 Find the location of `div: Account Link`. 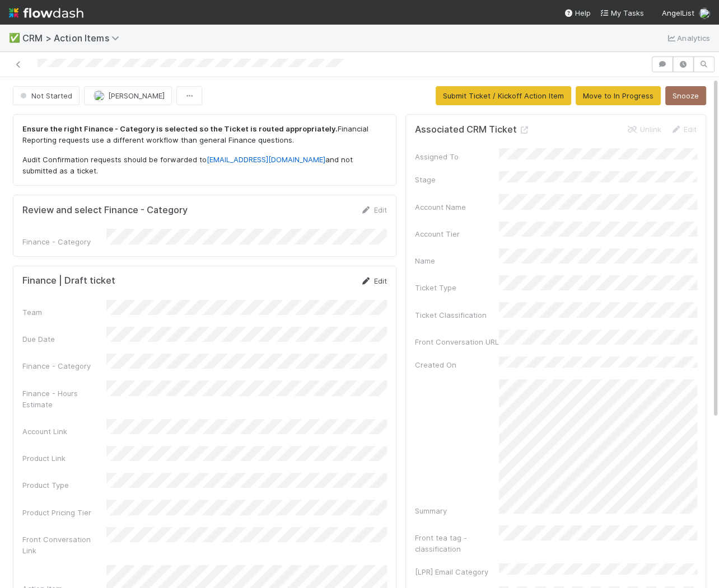

div: Account Link is located at coordinates (64, 431).